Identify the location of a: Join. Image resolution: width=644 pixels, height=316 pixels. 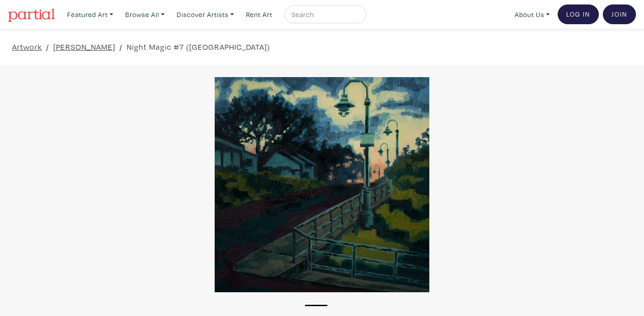
(619, 14).